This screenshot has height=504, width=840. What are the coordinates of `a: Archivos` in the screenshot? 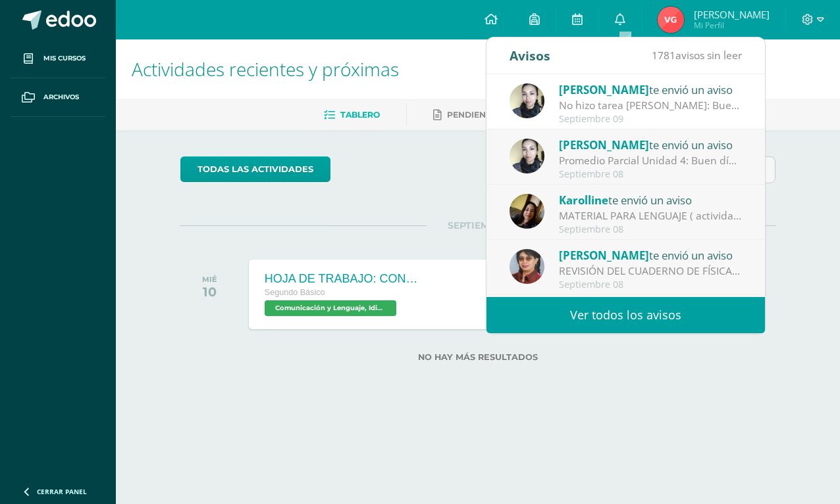 It's located at (58, 97).